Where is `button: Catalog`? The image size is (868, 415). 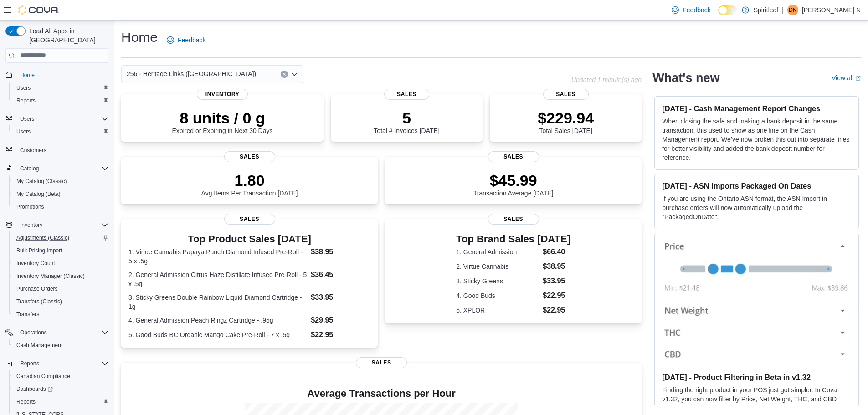 button: Catalog is located at coordinates (57, 169).